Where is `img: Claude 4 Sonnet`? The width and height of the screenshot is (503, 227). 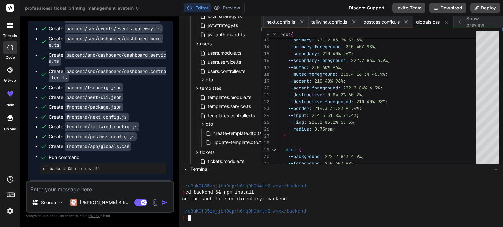 img: Claude 4 Sonnet is located at coordinates (74, 203).